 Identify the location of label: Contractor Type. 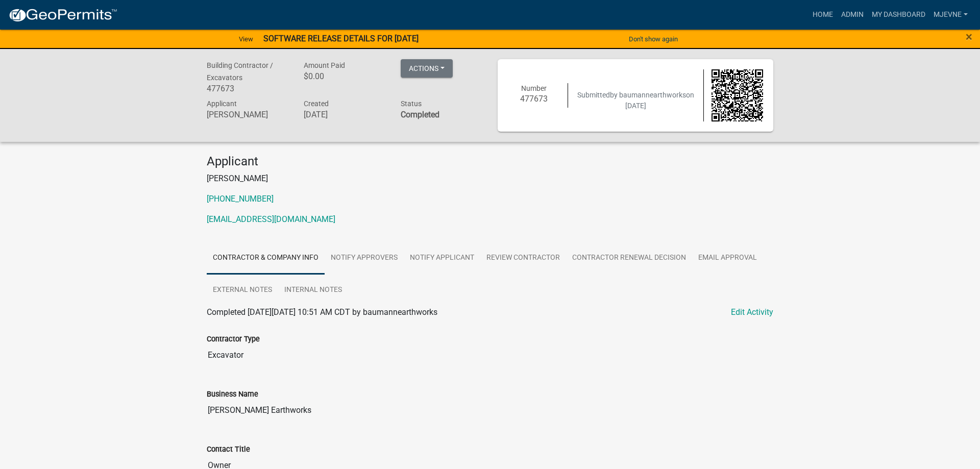
(234, 340).